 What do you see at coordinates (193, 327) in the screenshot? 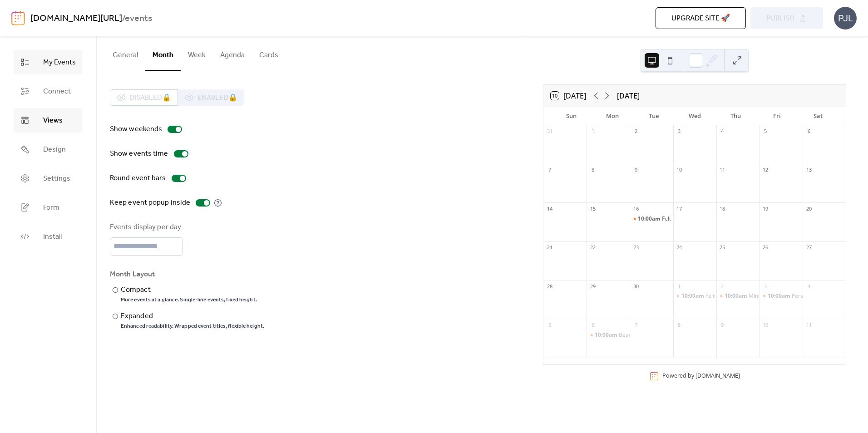
I see `div: Enhanced readability. Wrapped event titles, flexible height.` at bounding box center [193, 327].